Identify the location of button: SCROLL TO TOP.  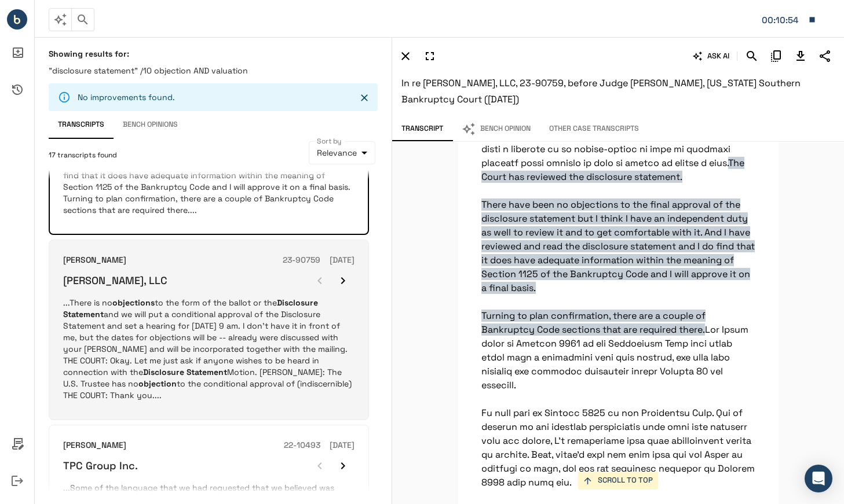
(618, 480).